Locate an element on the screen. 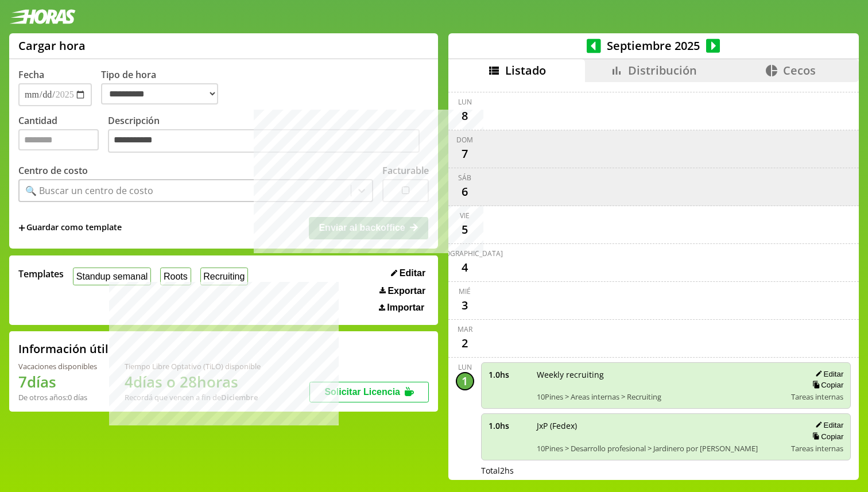 The height and width of the screenshot is (492, 868). div: 6 is located at coordinates (465, 192).